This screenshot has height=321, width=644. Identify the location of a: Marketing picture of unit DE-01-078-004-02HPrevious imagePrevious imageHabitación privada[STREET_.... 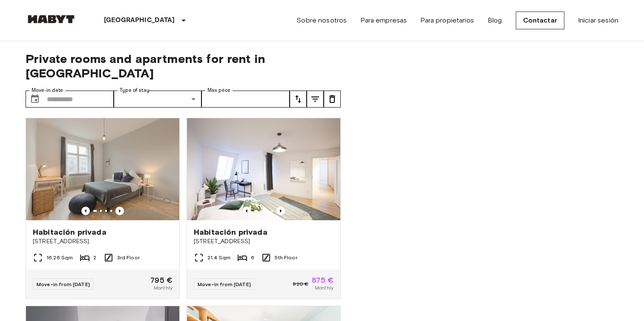
(103, 208).